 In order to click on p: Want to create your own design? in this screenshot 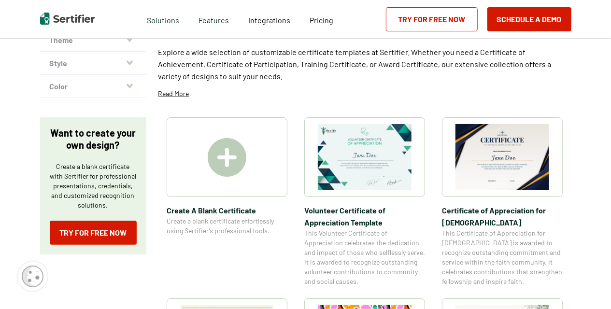, I will do `click(93, 139)`.